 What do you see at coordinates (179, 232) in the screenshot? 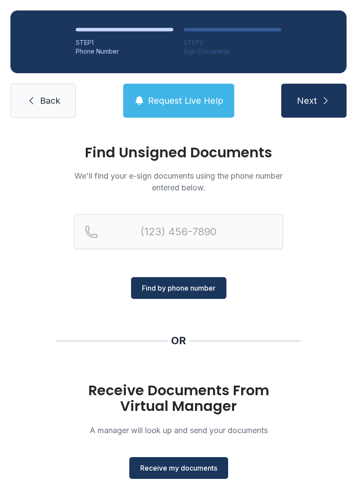
I see `input: Reservation phone number` at bounding box center [179, 232].